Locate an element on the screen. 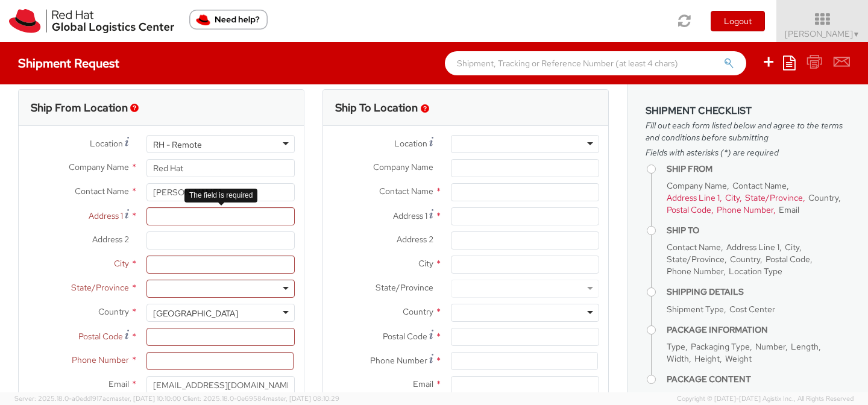 The height and width of the screenshot is (405, 868). h4: Shipping Details is located at coordinates (758, 292).